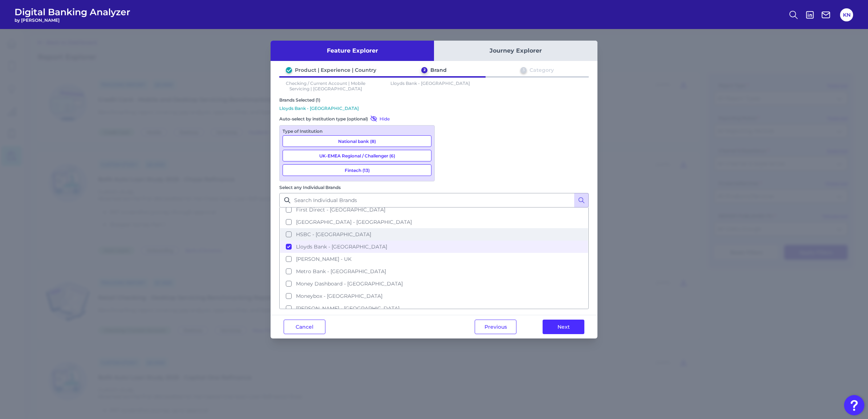 This screenshot has width=868, height=419. What do you see at coordinates (357, 119) in the screenshot?
I see `div: Auto-select by institution type (optional)` at bounding box center [357, 119].